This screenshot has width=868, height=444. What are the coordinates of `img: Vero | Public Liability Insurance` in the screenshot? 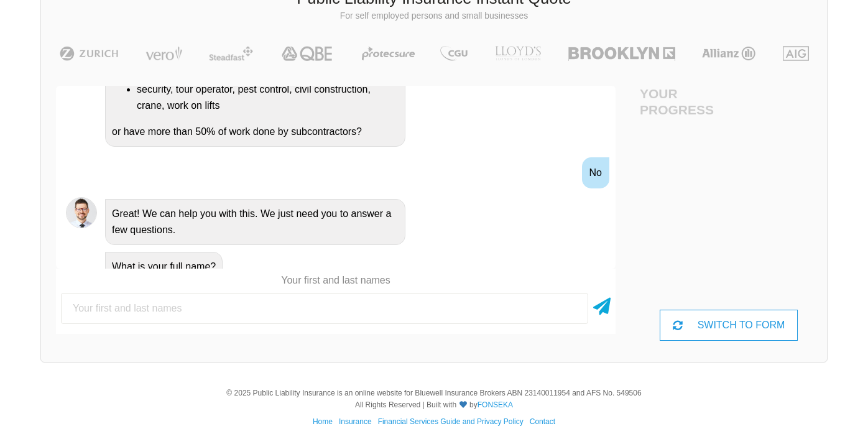 It's located at (164, 54).